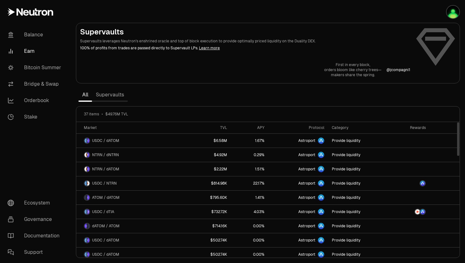  What do you see at coordinates (35, 117) in the screenshot?
I see `a: Stake` at bounding box center [35, 117].